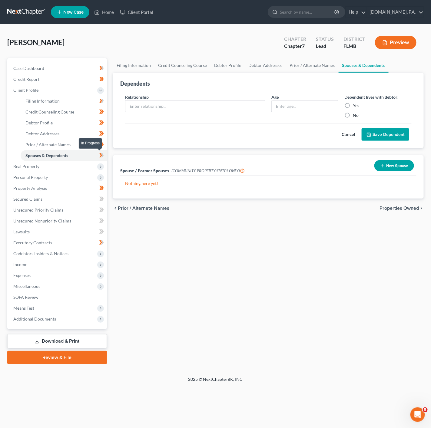 This screenshot has width=431, height=428. What do you see at coordinates (355, 46) in the screenshot?
I see `div: FLMB` at bounding box center [355, 46].